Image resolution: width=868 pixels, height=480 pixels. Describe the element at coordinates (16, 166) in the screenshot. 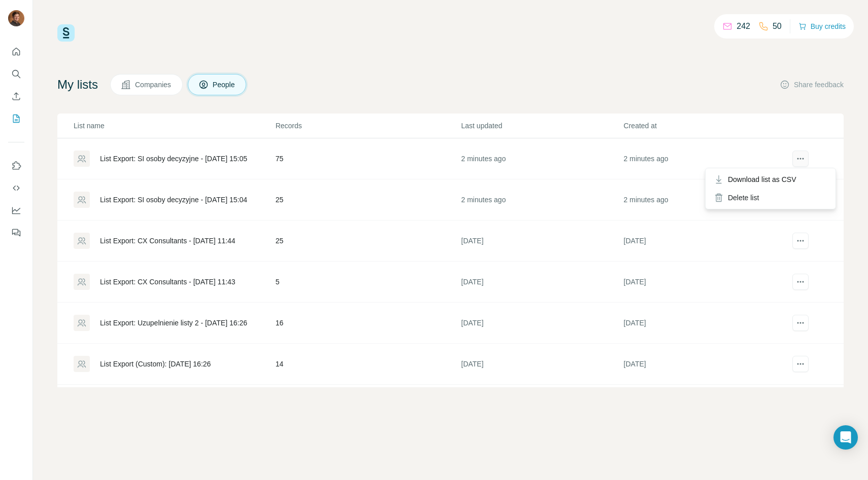

I see `button: Use Surfe on LinkedIn` at that location.